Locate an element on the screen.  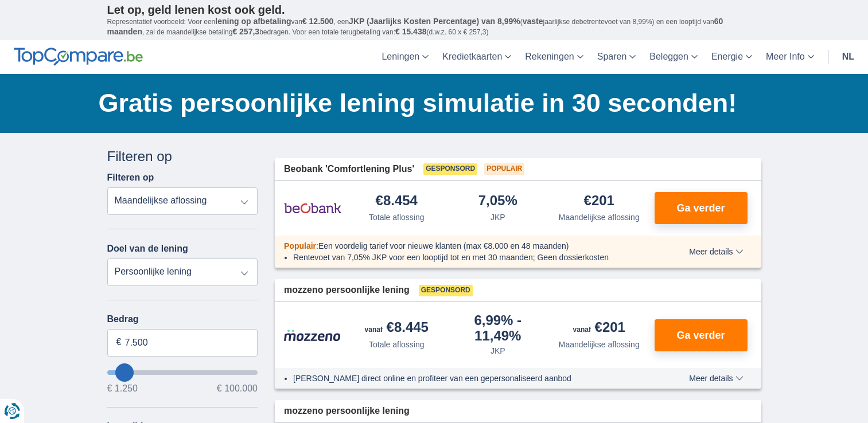
label: Bedrag is located at coordinates (182, 319).